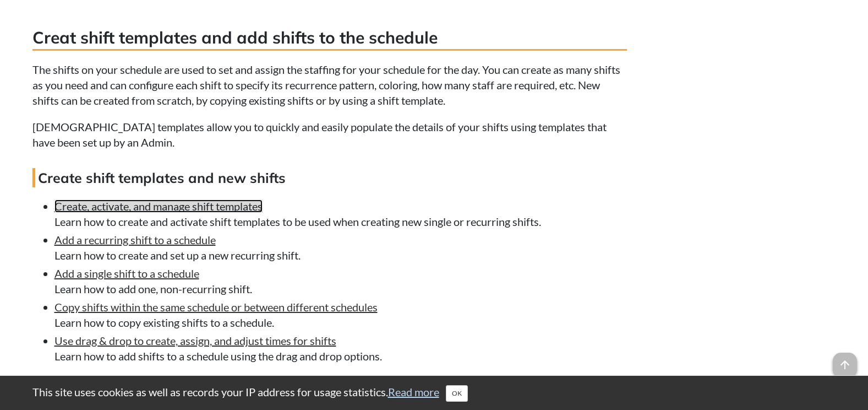 This screenshot has height=410, width=868. Describe the element at coordinates (414, 392) in the screenshot. I see `a: Read more` at that location.